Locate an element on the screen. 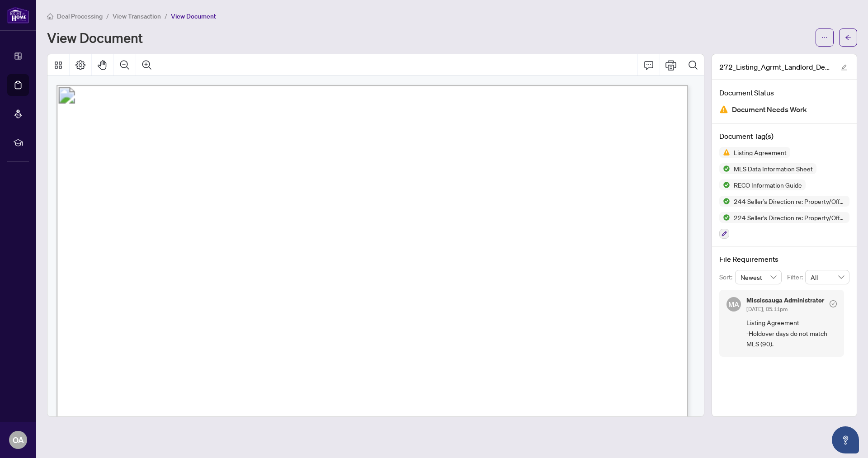 This screenshot has height=458, width=868. span: check-circle is located at coordinates (833, 304).